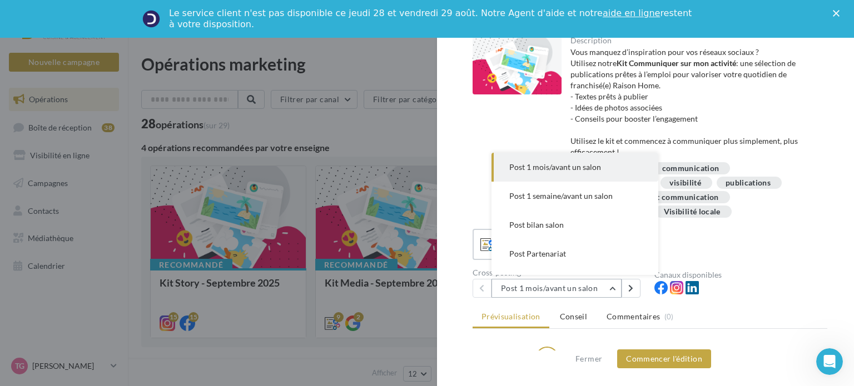 This screenshot has width=854, height=386. Describe the element at coordinates (151, 19) in the screenshot. I see `img: Profile image for Service-Client` at that location.